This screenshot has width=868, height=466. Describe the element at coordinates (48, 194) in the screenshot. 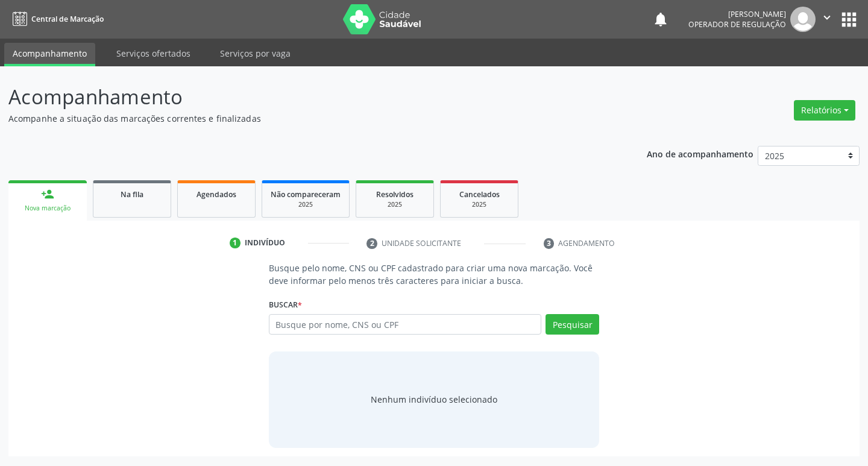

I see `div: person_add` at that location.